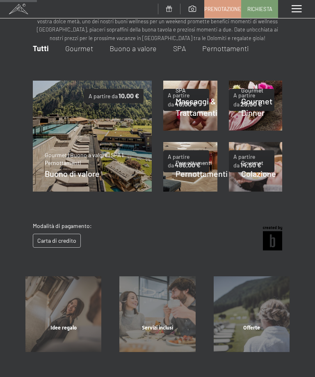 The image size is (315, 377). I want to click on span: Prenotazione, so click(222, 9).